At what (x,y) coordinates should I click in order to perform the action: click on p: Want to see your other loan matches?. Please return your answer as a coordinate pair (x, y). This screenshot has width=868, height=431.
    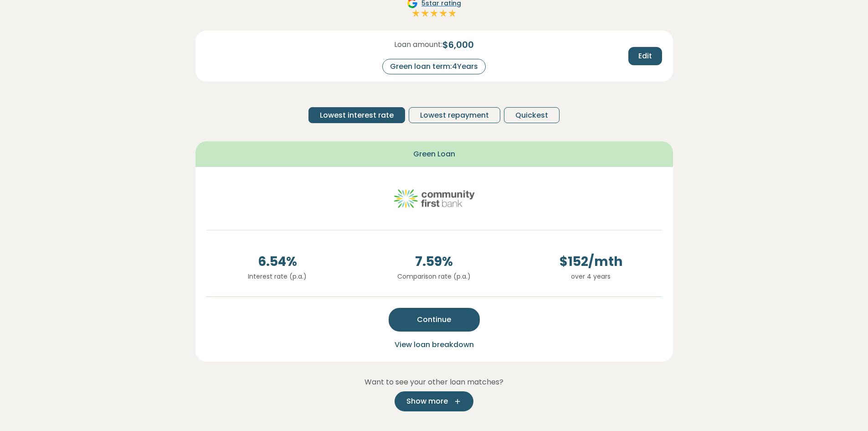
    Looking at the image, I should click on (434, 382).